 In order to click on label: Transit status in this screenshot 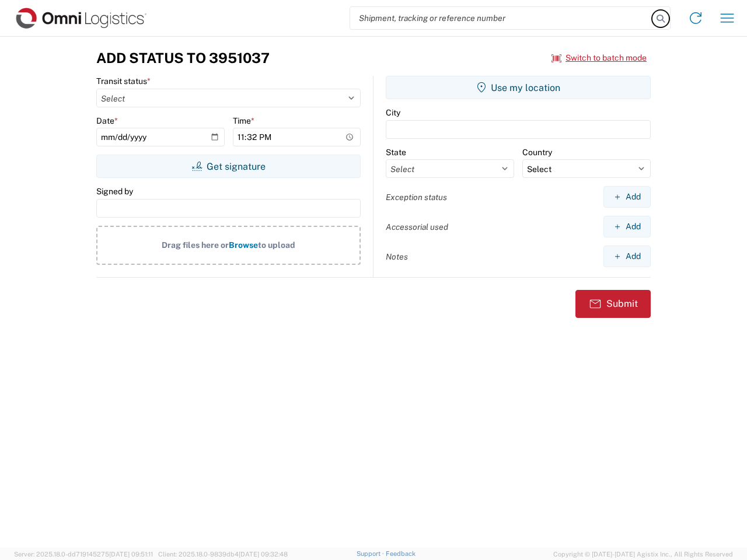, I will do `click(123, 81)`.